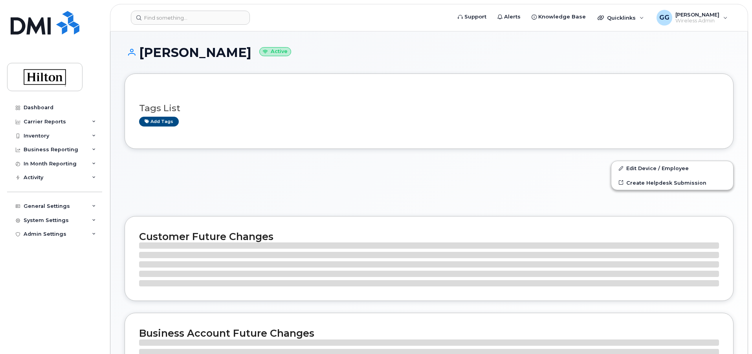 The width and height of the screenshot is (752, 354). What do you see at coordinates (275, 51) in the screenshot?
I see `small: Active` at bounding box center [275, 51].